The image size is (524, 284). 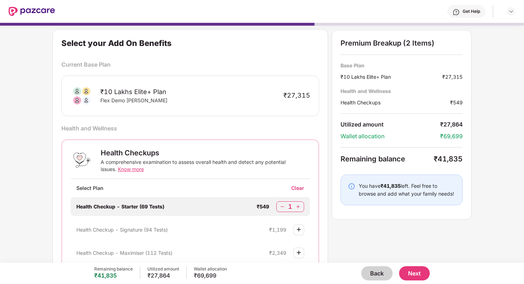 I want to click on b: ₹41,835, so click(x=390, y=186).